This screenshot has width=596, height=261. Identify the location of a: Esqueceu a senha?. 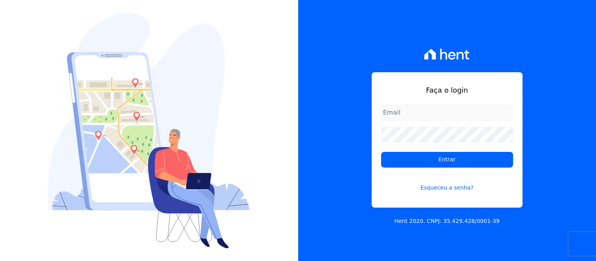
(447, 183).